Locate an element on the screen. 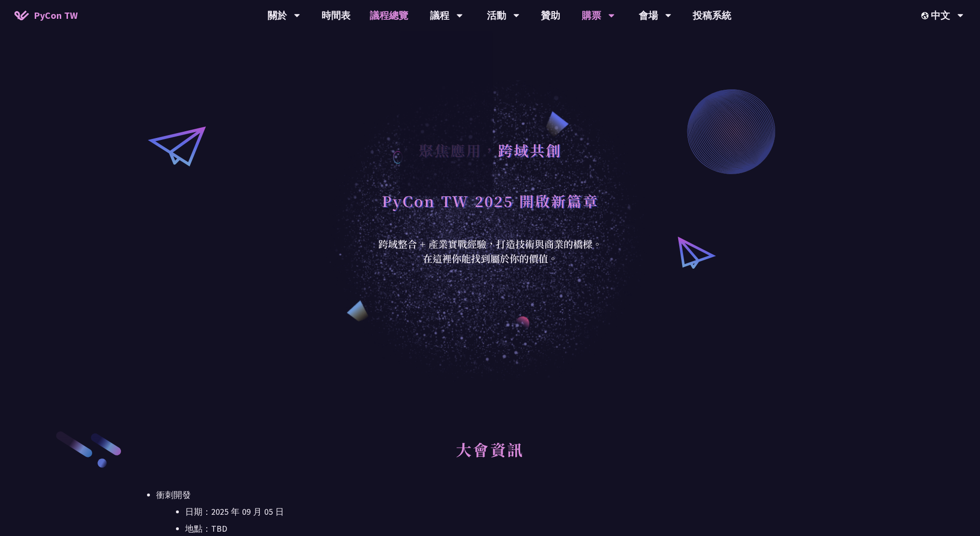 The image size is (980, 536). li: 衝刺開發 is located at coordinates (490, 512).